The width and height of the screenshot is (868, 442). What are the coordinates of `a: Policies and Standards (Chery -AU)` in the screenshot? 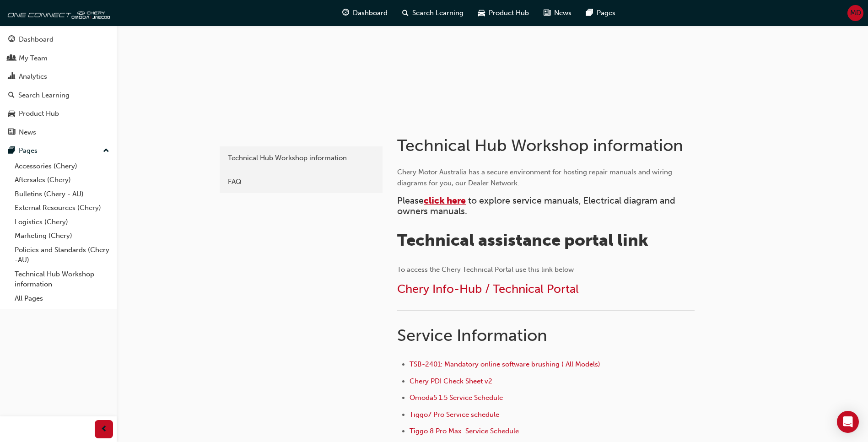 It's located at (62, 255).